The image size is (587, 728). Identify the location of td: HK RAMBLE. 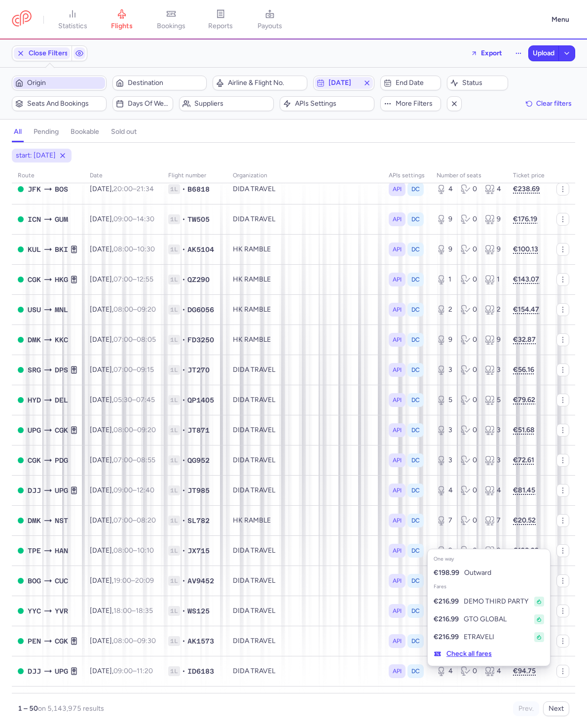
(305, 339).